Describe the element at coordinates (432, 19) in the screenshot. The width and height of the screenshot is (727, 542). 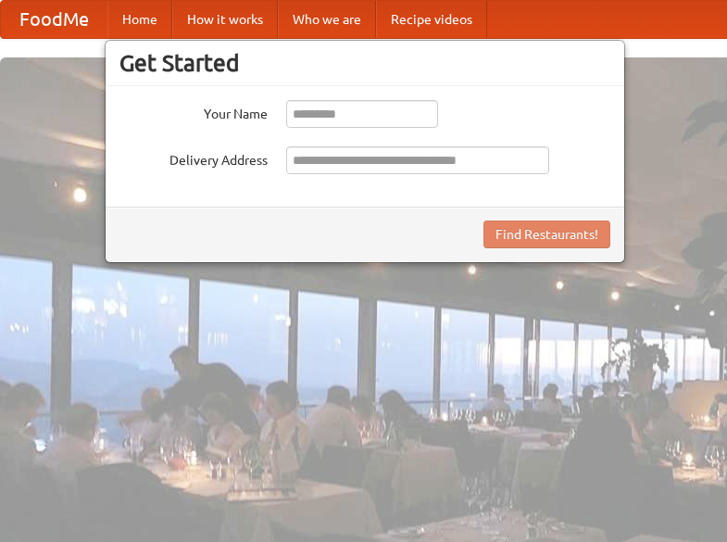
I see `a: Recipe videos` at that location.